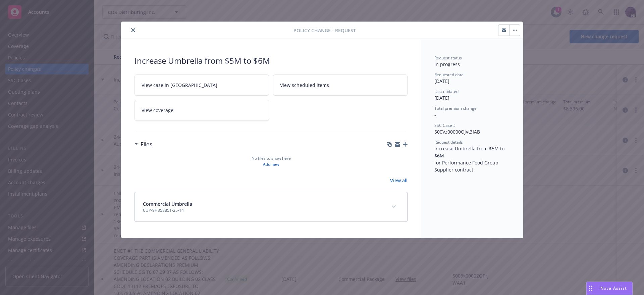  I want to click on a: View scheduled items, so click(340, 85).